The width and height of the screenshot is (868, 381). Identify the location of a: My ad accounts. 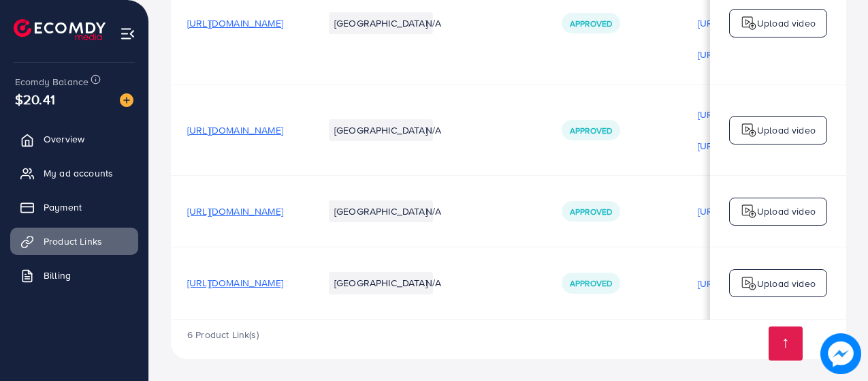
(74, 173).